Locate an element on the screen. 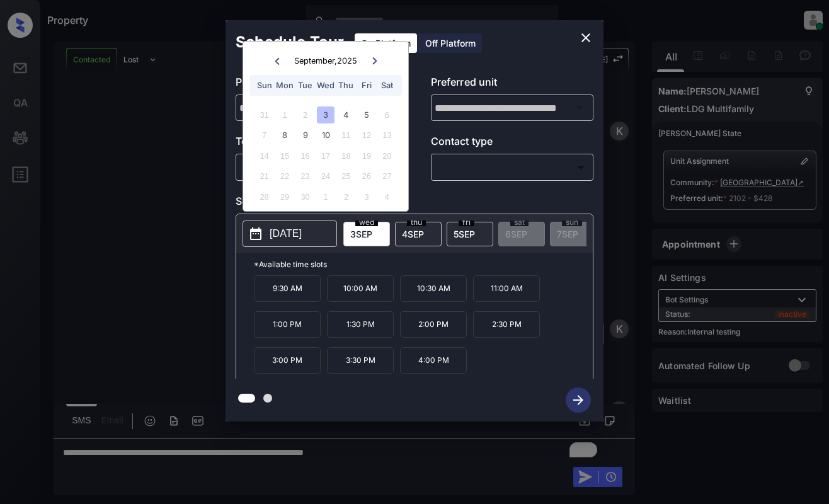 This screenshot has width=829, height=504. p: 4:00 PM is located at coordinates (434, 361).